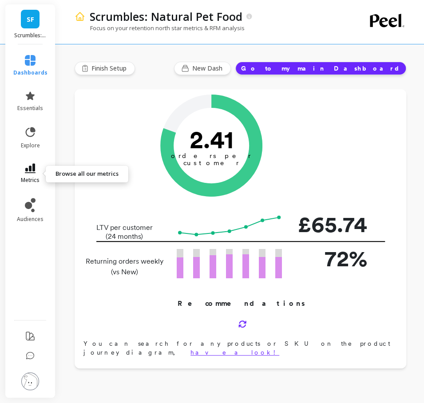 The image size is (424, 403). Describe the element at coordinates (30, 219) in the screenshot. I see `span: audiences` at that location.